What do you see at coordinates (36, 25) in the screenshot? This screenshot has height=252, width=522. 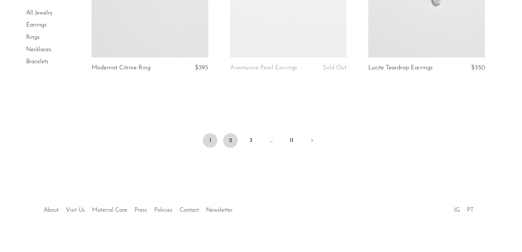 I see `a: Earrings` at bounding box center [36, 25].